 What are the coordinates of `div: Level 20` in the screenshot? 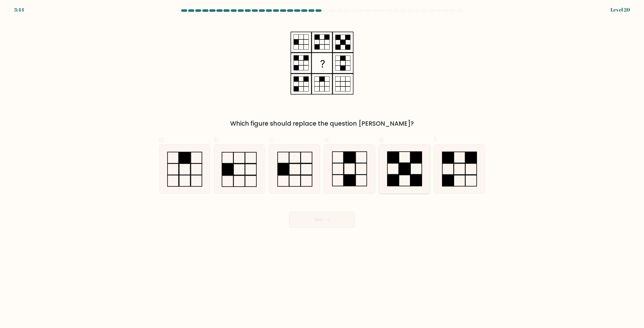 It's located at (620, 10).